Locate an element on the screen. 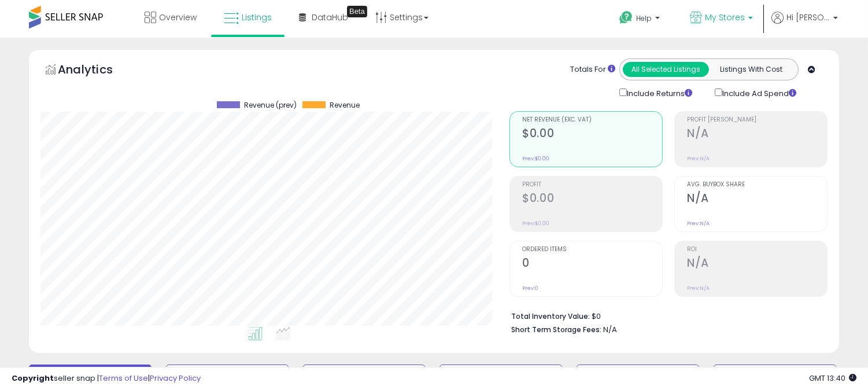  button: Needs to Reprice is located at coordinates (501, 375).